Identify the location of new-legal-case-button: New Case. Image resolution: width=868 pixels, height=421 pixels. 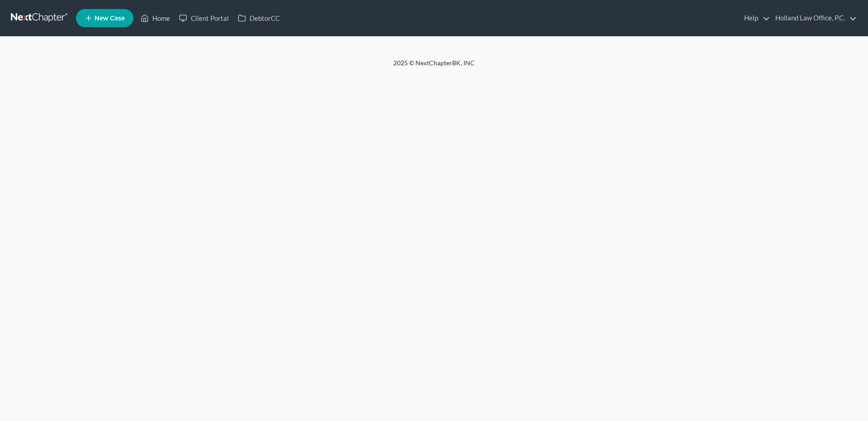
(104, 18).